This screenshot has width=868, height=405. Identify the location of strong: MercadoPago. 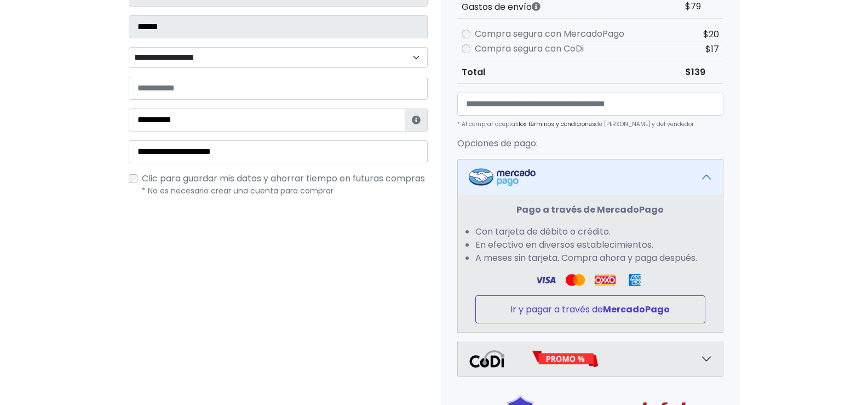
(636, 309).